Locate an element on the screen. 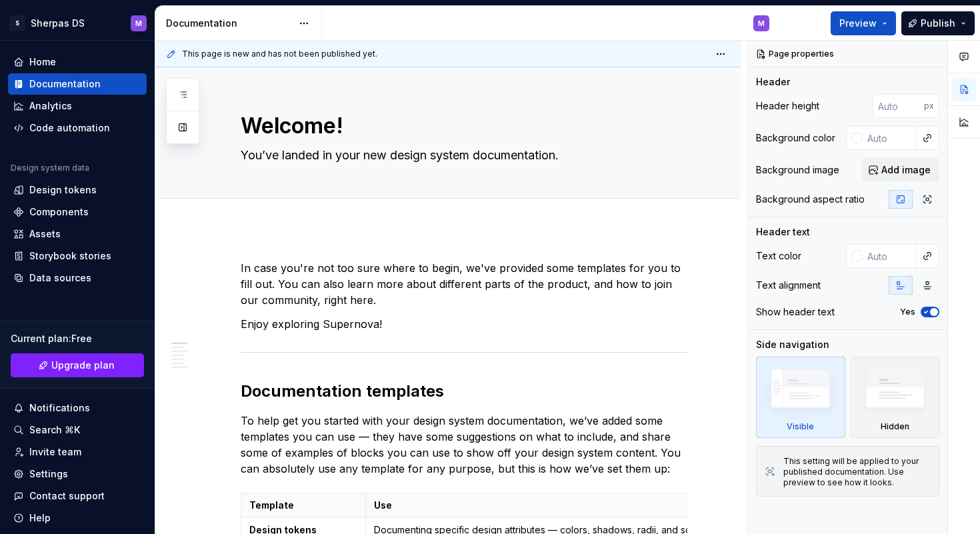  a: Analytics is located at coordinates (77, 106).